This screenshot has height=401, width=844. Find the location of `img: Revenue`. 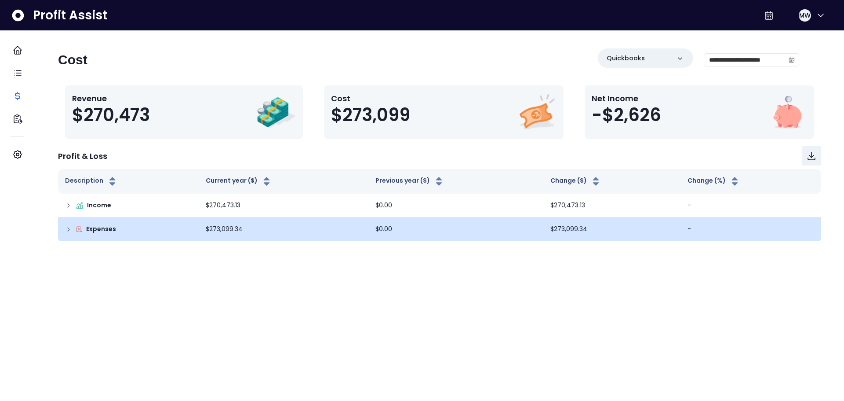

img: Revenue is located at coordinates (276, 112).